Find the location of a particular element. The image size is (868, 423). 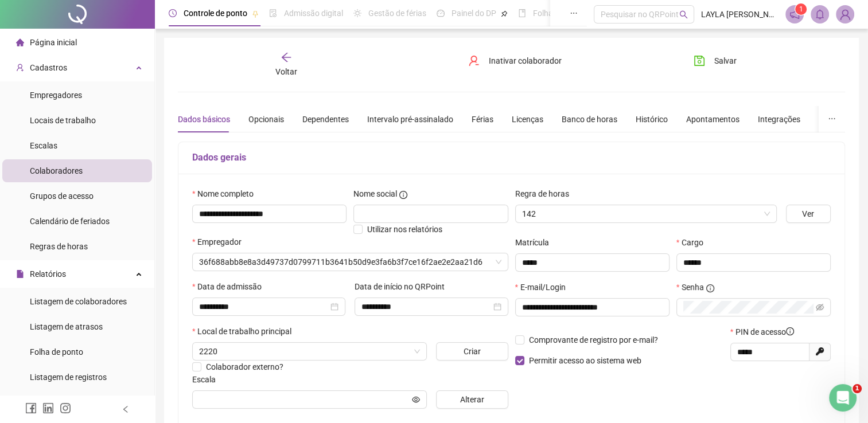

span: Gestão de férias is located at coordinates (397, 13).